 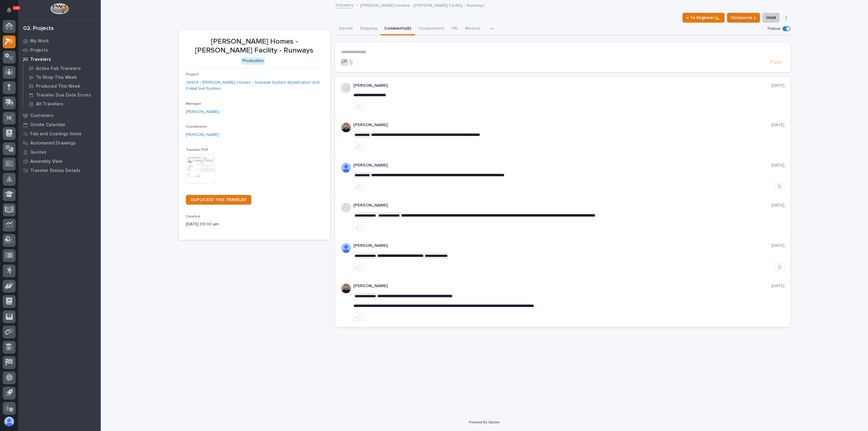 I want to click on p: Fab and Coatings Items, so click(x=56, y=134).